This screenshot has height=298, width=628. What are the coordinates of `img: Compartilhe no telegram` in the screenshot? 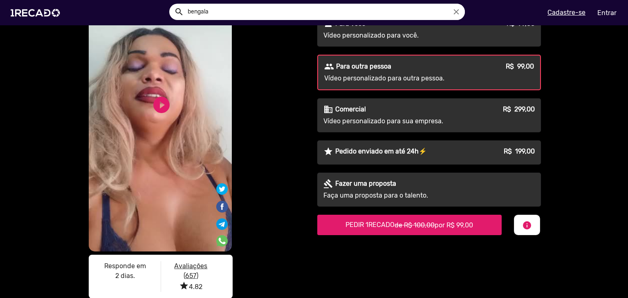 It's located at (222, 224).